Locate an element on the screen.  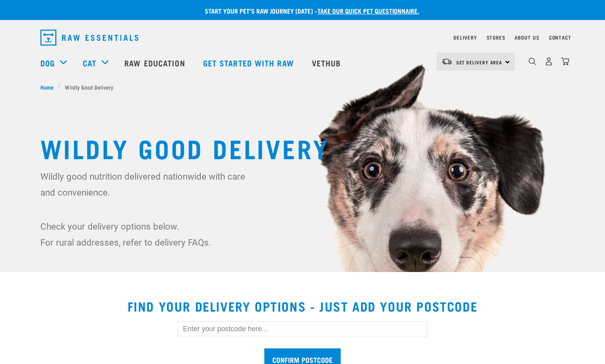
img: user.png is located at coordinates (549, 61).